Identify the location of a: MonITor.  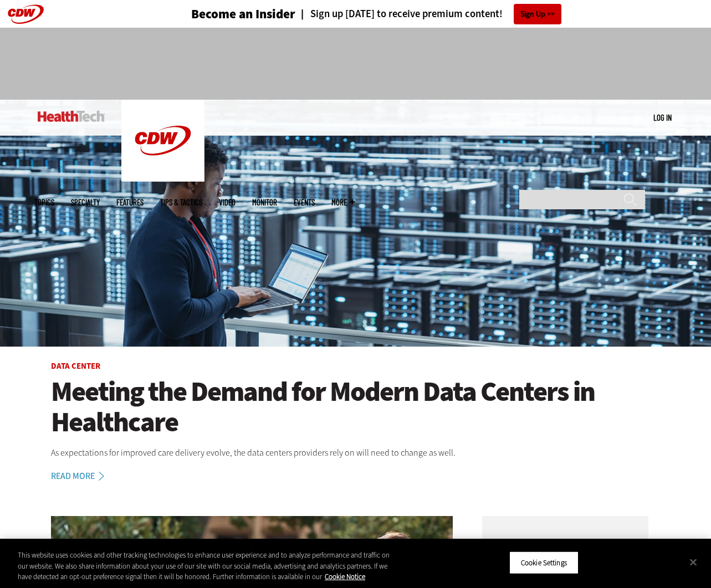
(264, 202).